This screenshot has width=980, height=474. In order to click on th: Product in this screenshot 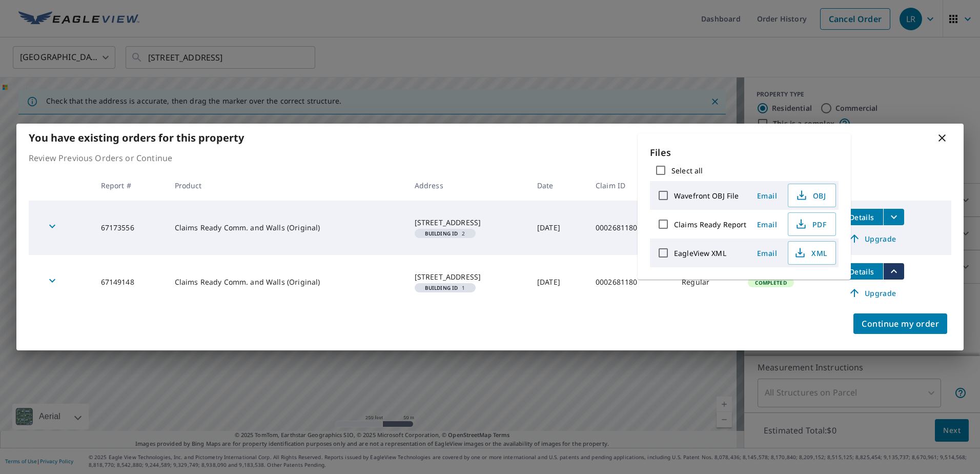, I will do `click(286, 185)`.